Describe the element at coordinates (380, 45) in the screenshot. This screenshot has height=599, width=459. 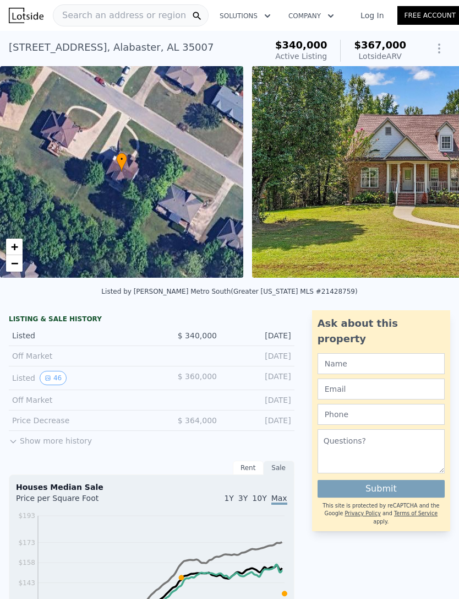
I see `span: $367,000` at that location.